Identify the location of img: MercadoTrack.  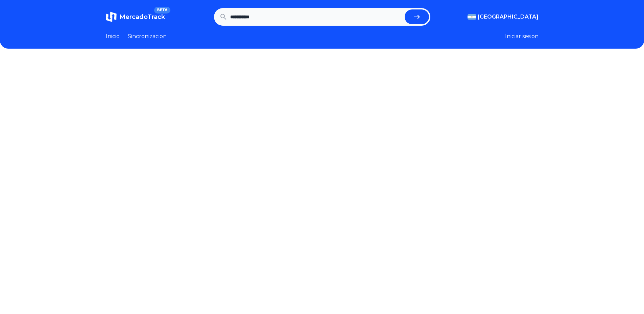
(111, 17).